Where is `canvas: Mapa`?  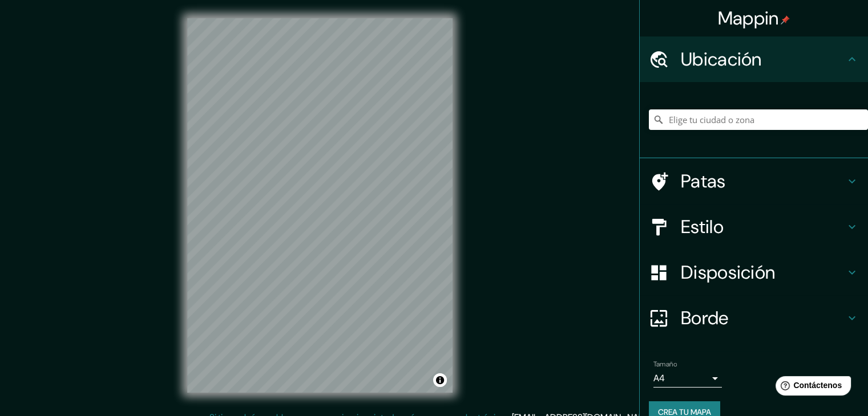 canvas: Mapa is located at coordinates (320, 205).